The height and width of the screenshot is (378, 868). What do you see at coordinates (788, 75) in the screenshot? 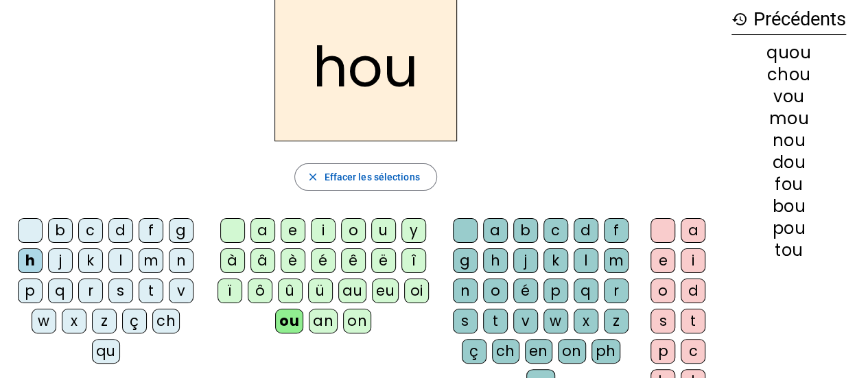
I see `div: chou` at bounding box center [788, 75].